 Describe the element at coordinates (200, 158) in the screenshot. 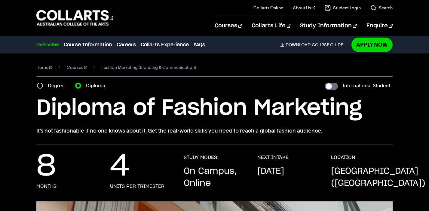

I see `h3: STUDY MODES` at that location.